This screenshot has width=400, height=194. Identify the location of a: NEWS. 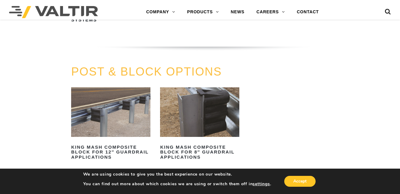
(238, 12).